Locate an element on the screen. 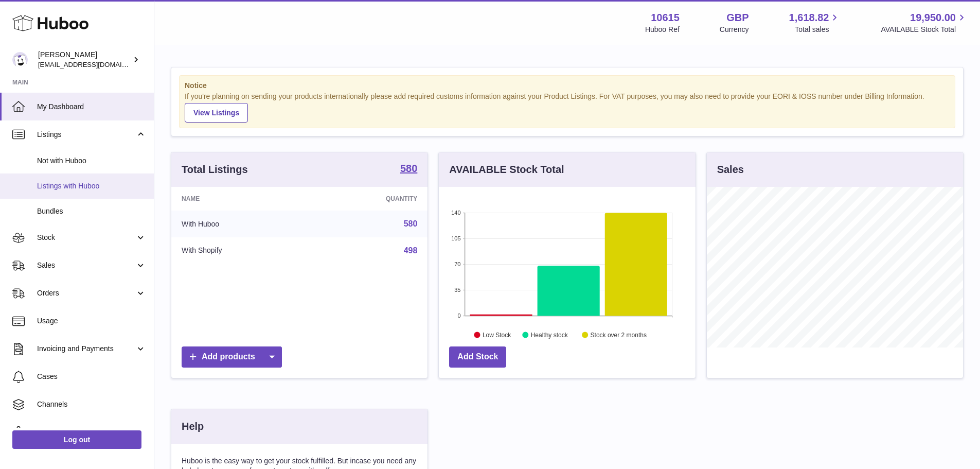  span: AVAILABLE Stock Total is located at coordinates (925, 29).